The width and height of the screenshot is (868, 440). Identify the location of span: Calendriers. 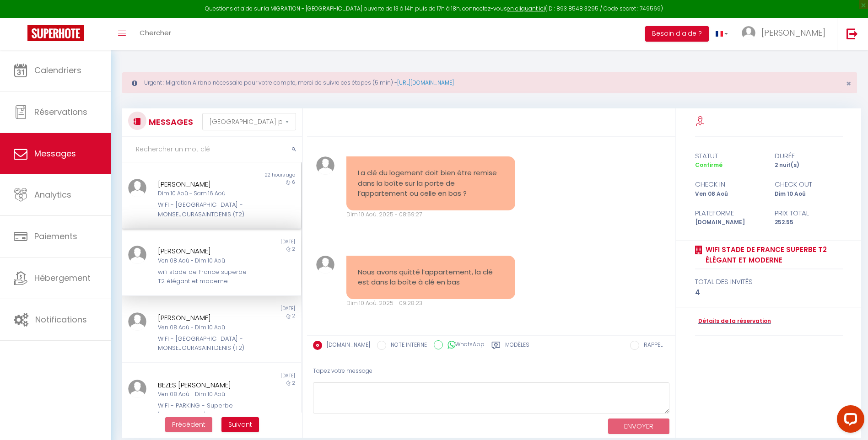
(58, 70).